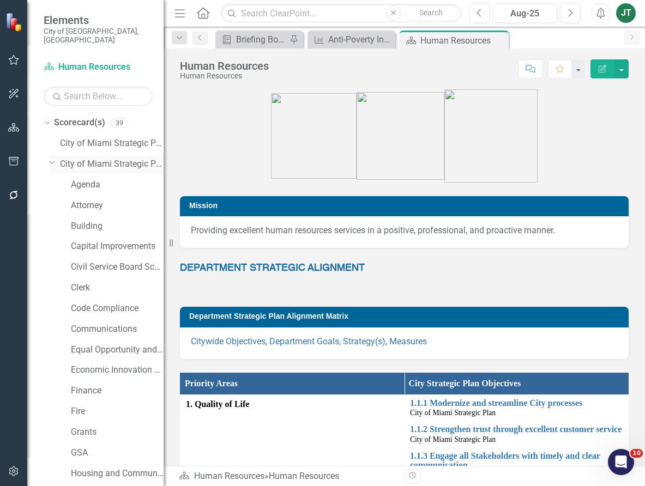 The image size is (645, 486). I want to click on div: Briefing Books, so click(261, 39).